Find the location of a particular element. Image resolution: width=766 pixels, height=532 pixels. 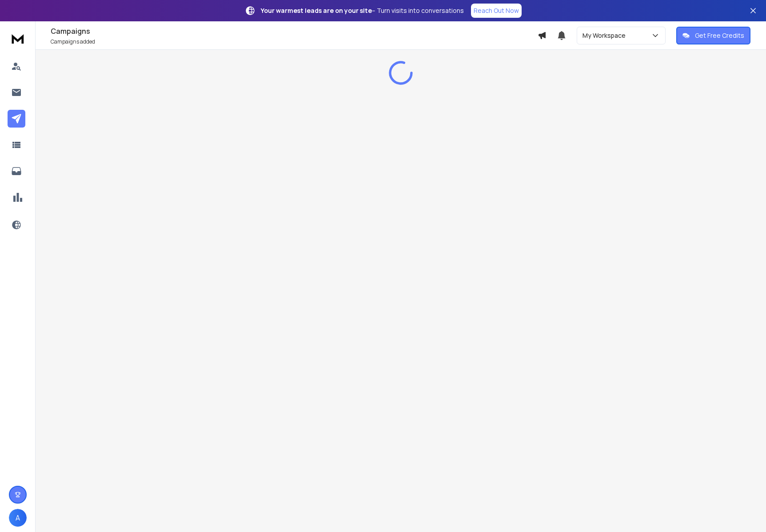

strong: Your warmest leads are on your site is located at coordinates (316, 10).